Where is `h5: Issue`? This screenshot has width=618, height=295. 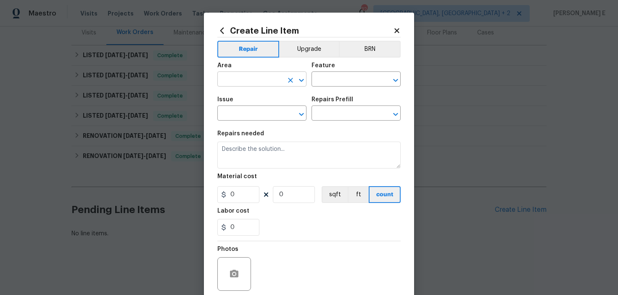
h5: Issue is located at coordinates (225, 100).